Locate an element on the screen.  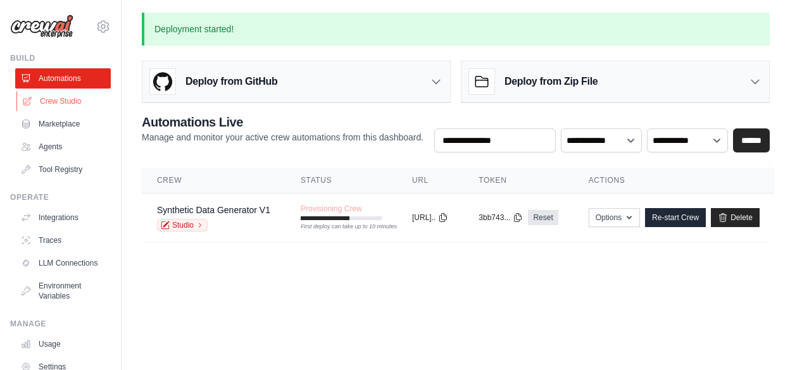
div: Build is located at coordinates (60, 58).